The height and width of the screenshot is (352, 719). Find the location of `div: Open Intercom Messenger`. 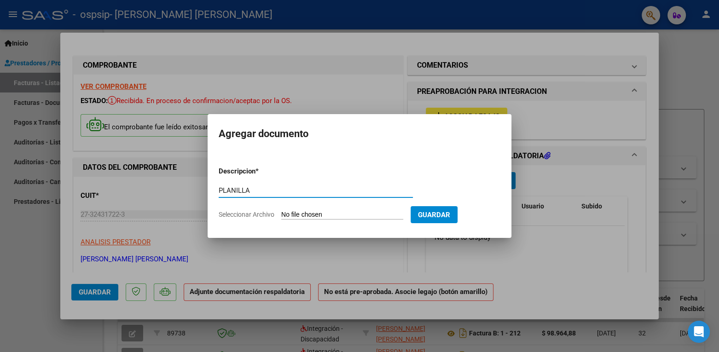

div: Open Intercom Messenger is located at coordinates (698, 332).